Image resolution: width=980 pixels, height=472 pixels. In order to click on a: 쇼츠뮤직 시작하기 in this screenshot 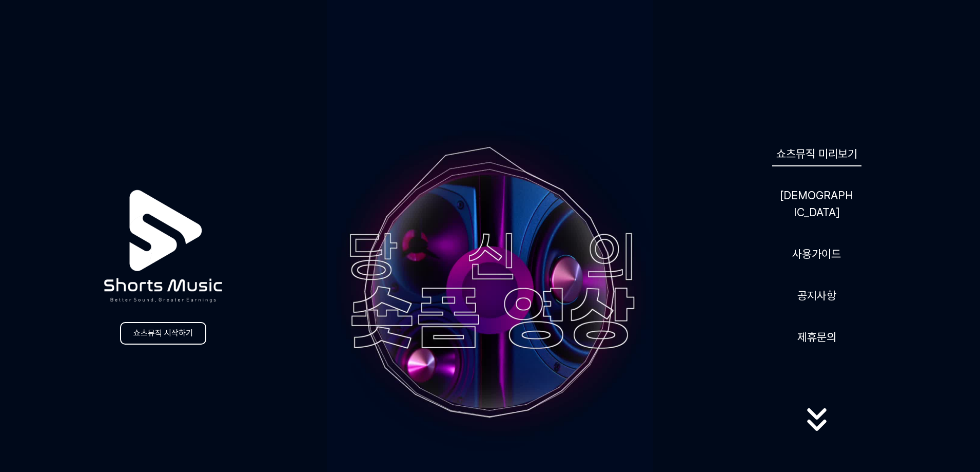, I will do `click(163, 333)`.